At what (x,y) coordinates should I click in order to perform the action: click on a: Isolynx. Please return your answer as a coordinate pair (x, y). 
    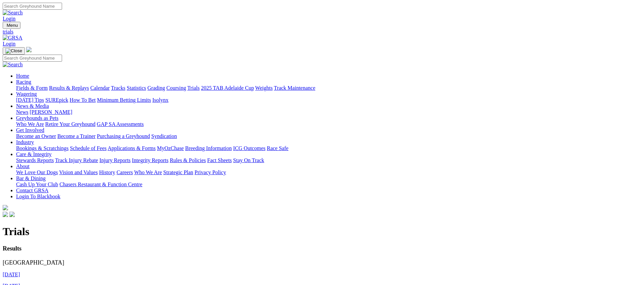
    Looking at the image, I should click on (160, 100).